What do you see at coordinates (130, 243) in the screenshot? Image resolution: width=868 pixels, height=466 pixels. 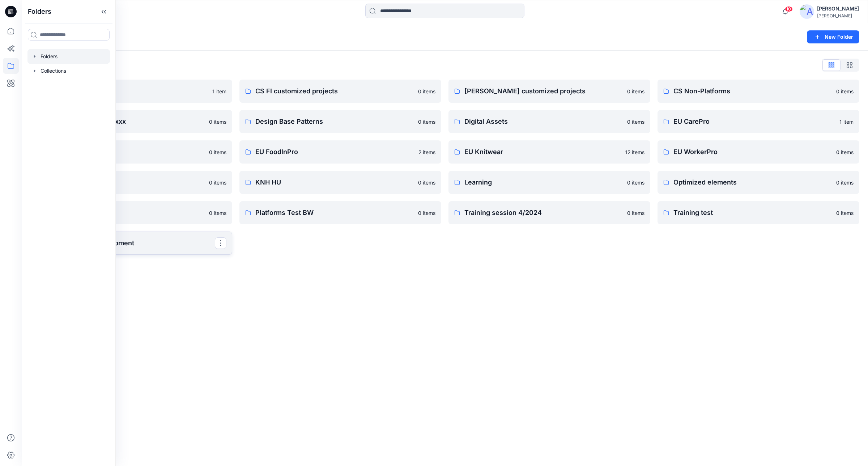 I see `p: WWS Product Development` at bounding box center [130, 243].